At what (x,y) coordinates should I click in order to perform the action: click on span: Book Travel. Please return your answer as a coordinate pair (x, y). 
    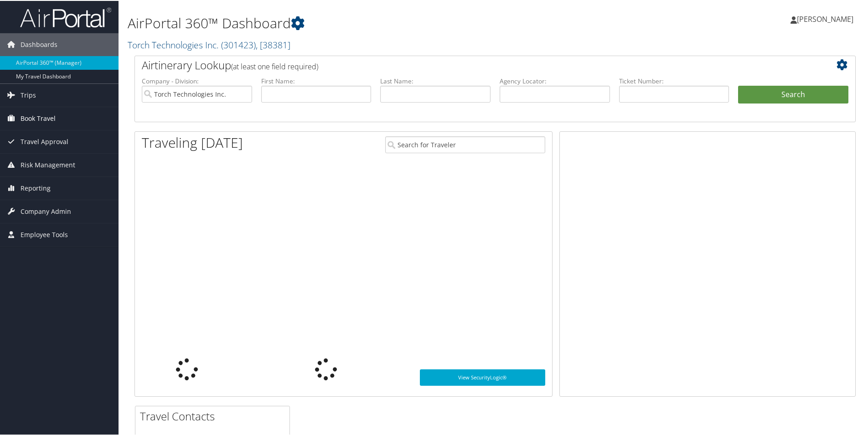
    Looking at the image, I should click on (38, 117).